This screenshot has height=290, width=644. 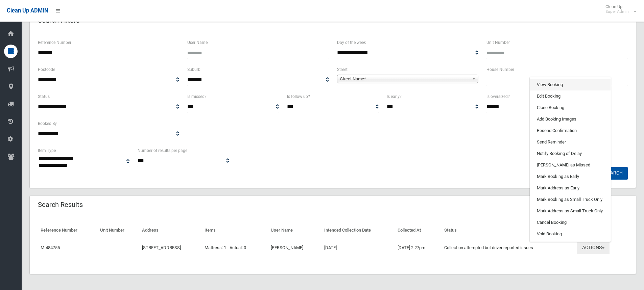 I want to click on label: Is oversized?, so click(x=498, y=96).